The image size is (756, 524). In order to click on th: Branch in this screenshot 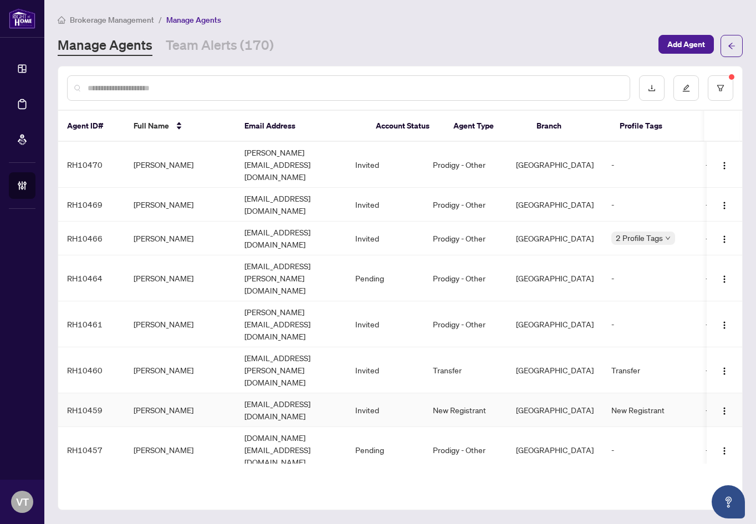, I will do `click(569, 126)`.